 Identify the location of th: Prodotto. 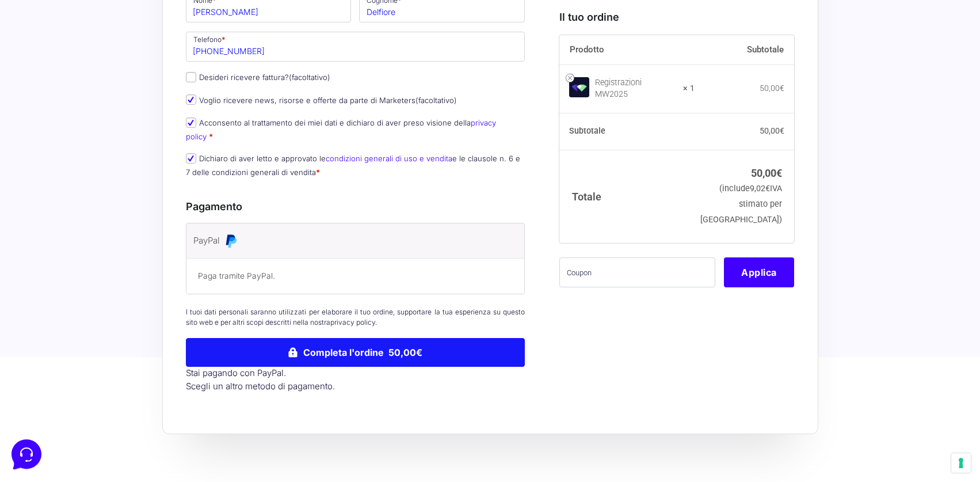
(626, 49).